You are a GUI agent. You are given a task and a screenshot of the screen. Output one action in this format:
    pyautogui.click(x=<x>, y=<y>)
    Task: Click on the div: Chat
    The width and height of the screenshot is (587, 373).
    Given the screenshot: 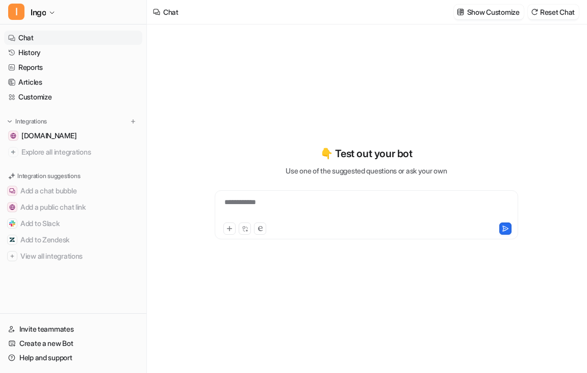 What is the action you would take?
    pyautogui.click(x=171, y=12)
    